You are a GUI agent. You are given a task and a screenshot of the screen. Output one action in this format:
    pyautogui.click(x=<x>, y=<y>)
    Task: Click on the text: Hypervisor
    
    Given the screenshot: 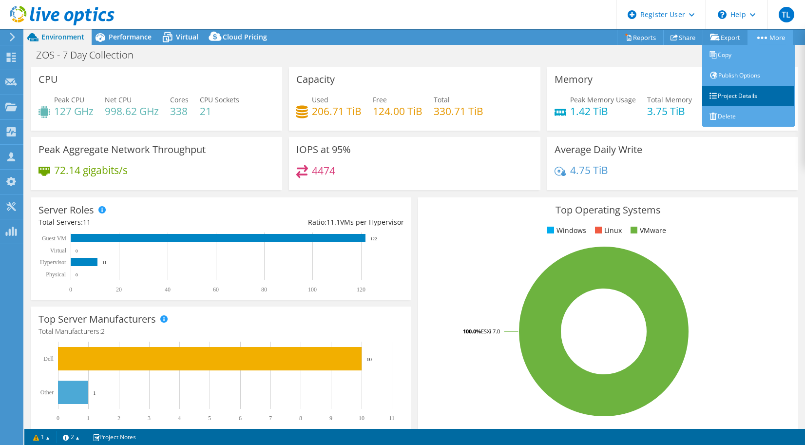 What is the action you would take?
    pyautogui.click(x=53, y=262)
    